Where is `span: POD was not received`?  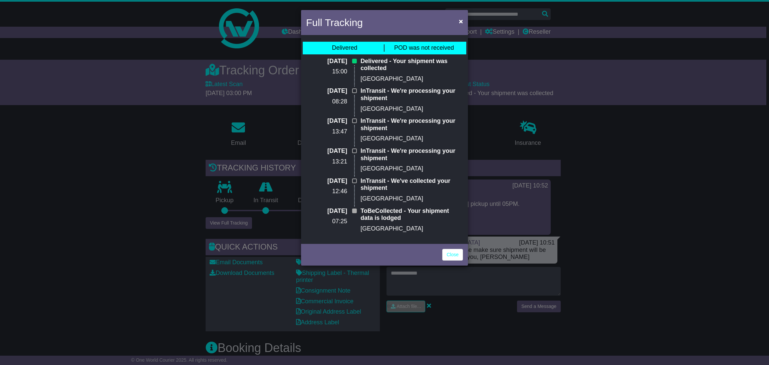
span: POD was not received is located at coordinates (424, 48).